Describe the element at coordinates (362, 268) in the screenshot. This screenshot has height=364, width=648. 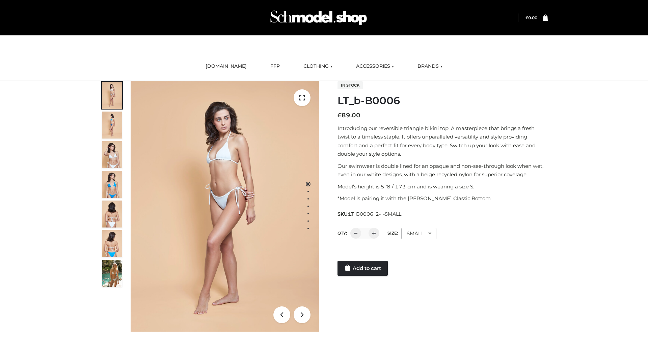
I see `a: Add to cart` at that location.